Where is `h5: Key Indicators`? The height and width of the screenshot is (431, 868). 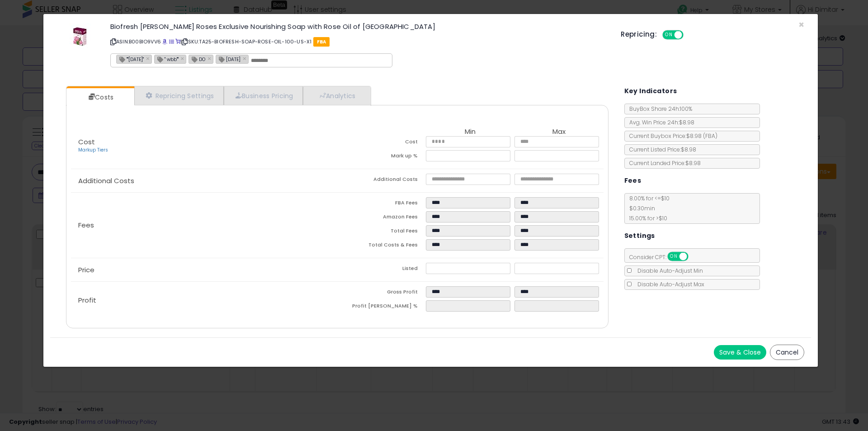
h5: Key Indicators is located at coordinates (650, 91).